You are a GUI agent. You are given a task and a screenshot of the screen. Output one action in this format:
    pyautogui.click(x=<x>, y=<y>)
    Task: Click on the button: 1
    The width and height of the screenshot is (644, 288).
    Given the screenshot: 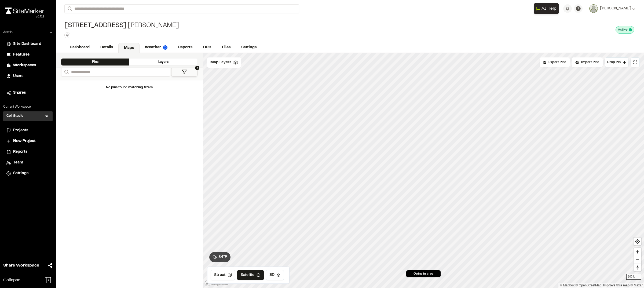 What is the action you would take?
    pyautogui.click(x=184, y=72)
    